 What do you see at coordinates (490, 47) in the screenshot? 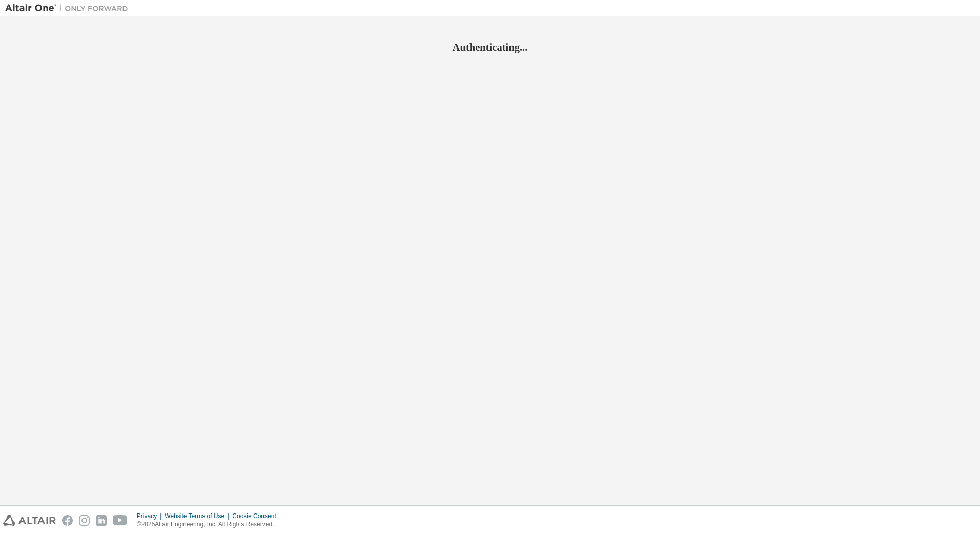
I see `h2: Authenticating...` at bounding box center [490, 47].